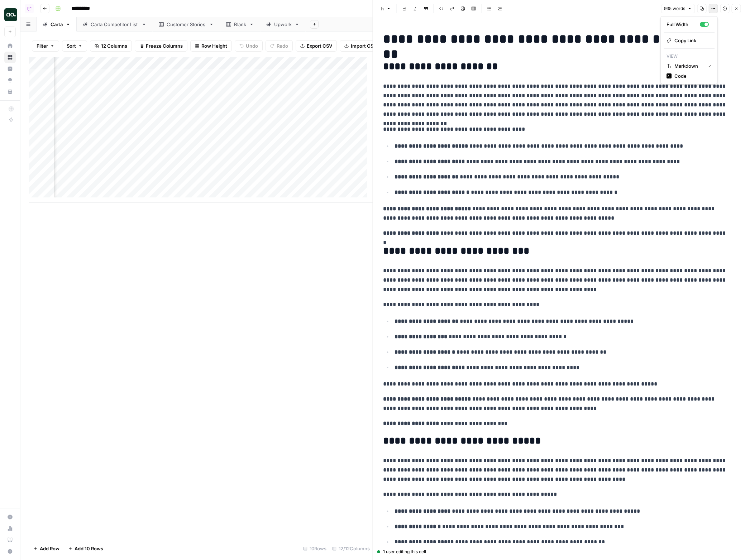 Image resolution: width=745 pixels, height=560 pixels. What do you see at coordinates (211, 46) in the screenshot?
I see `button: Row Height` at bounding box center [211, 46].